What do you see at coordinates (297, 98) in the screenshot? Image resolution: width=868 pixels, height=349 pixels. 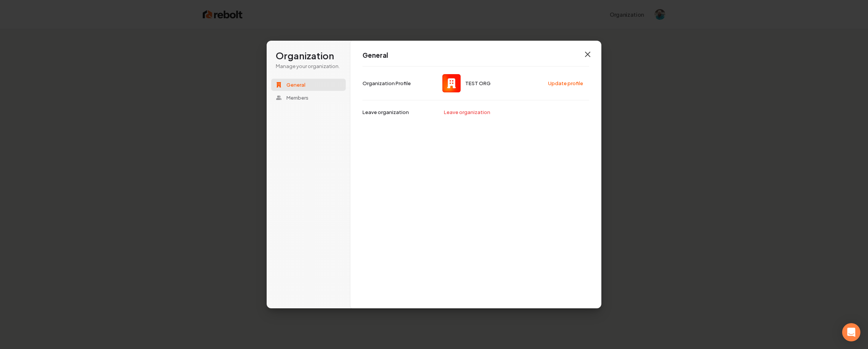 I see `span: Members` at bounding box center [297, 98].